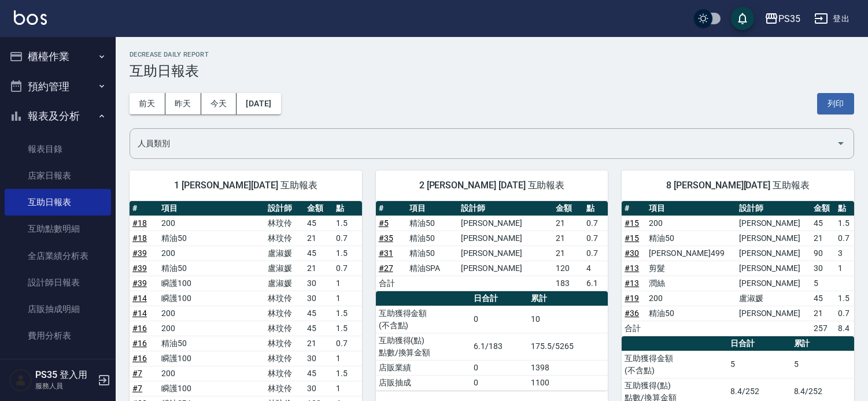  Describe the element at coordinates (432, 268) in the screenshot. I see `td: 精油SPA` at that location.